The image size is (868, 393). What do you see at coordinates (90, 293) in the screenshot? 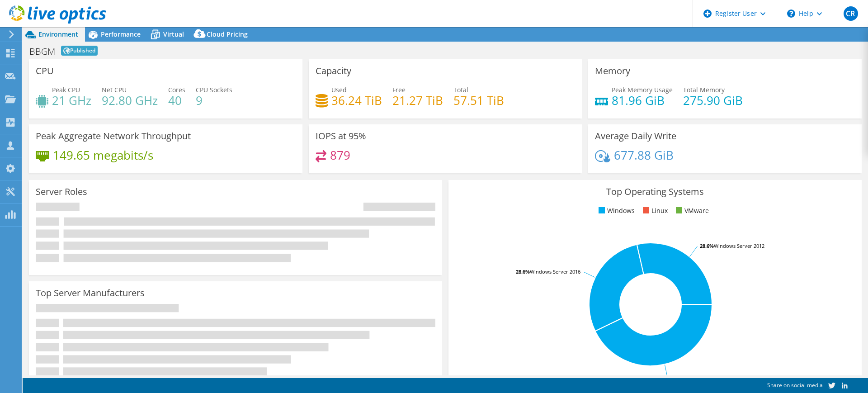
I see `h3: Top Server Manufacturers` at bounding box center [90, 293].